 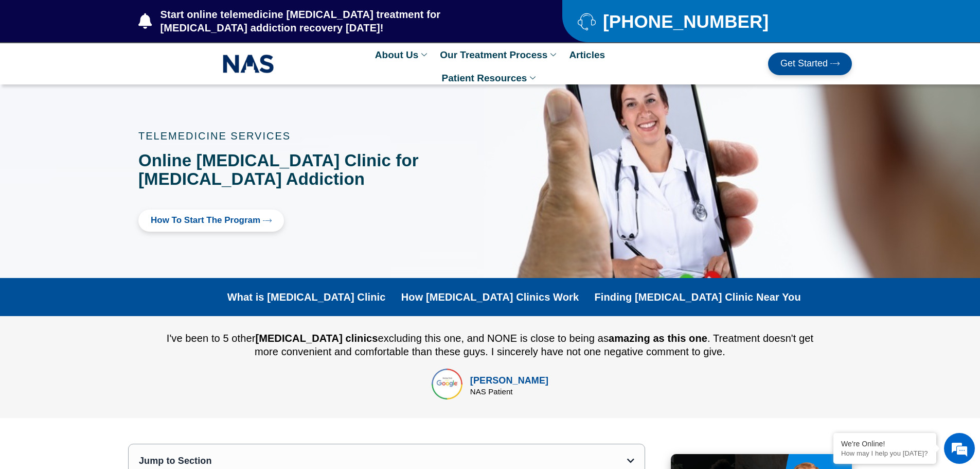 What do you see at coordinates (587, 55) in the screenshot?
I see `a: Articles` at bounding box center [587, 55].